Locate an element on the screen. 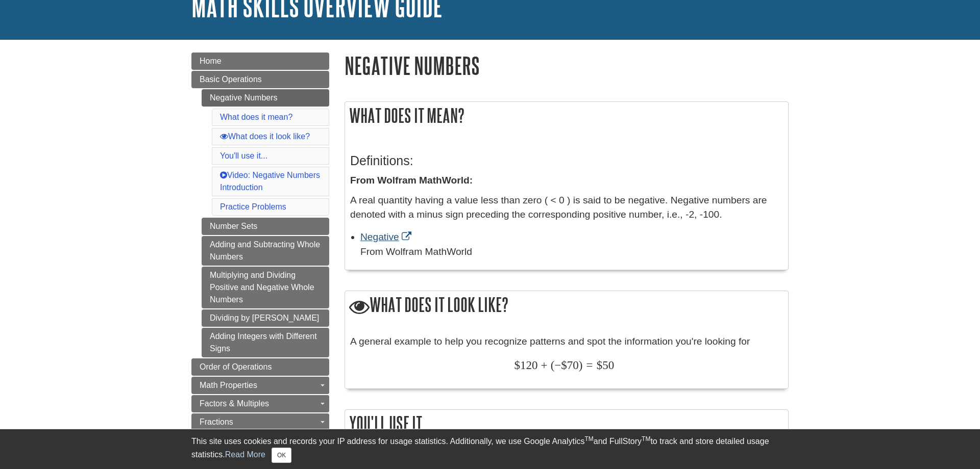 The image size is (980, 469). a: Practice Problems is located at coordinates (253, 207).